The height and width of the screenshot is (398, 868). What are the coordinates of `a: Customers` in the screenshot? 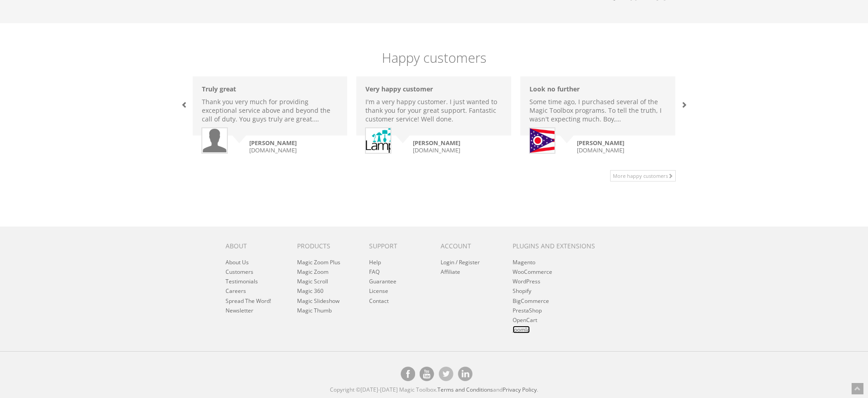 It's located at (239, 272).